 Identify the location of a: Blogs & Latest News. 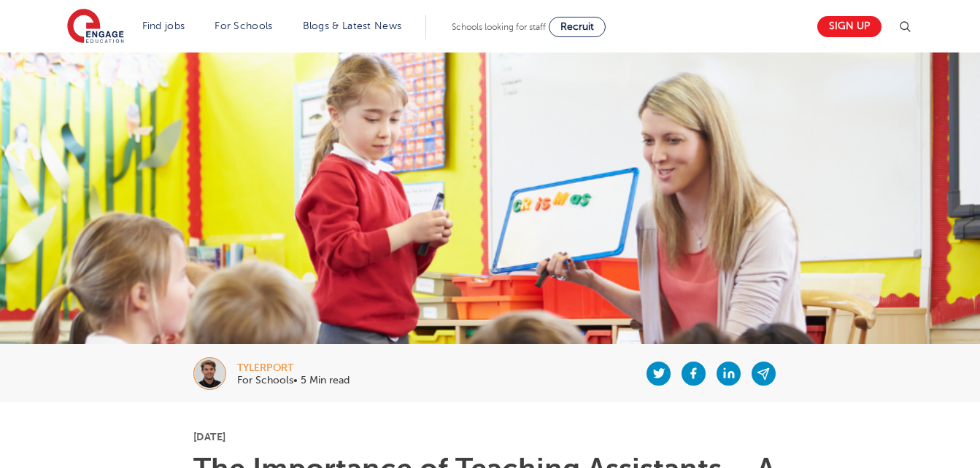
(352, 26).